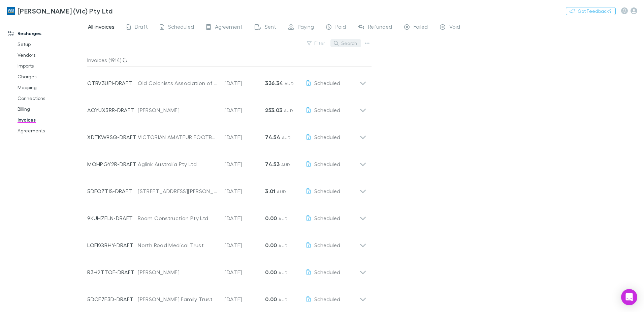  What do you see at coordinates (272, 164) in the screenshot?
I see `strong: 74.53` at bounding box center [272, 164].